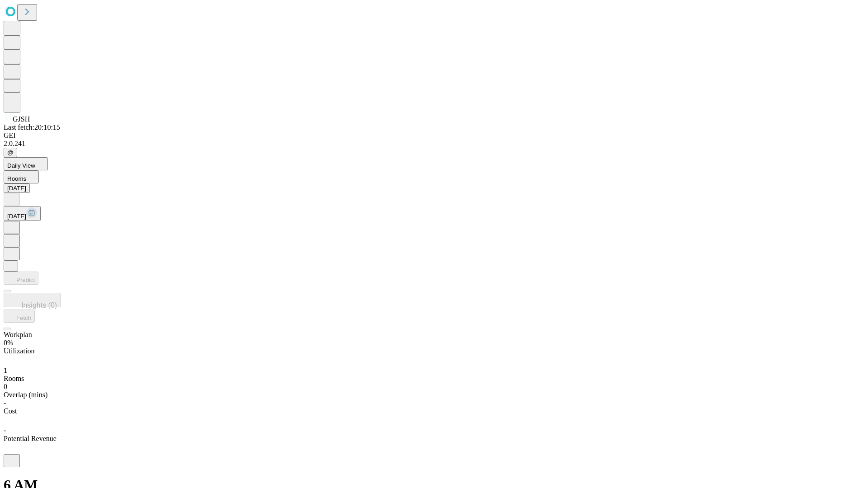 The width and height of the screenshot is (868, 488). What do you see at coordinates (5, 370) in the screenshot?
I see `span: 1` at bounding box center [5, 370].